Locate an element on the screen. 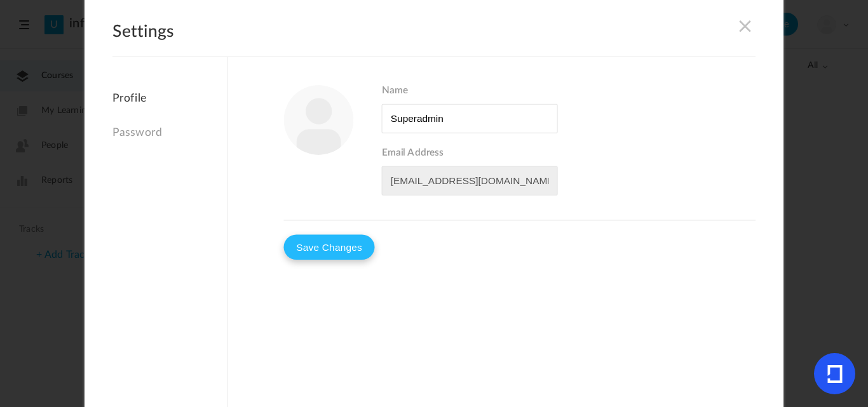  input: Email Address is located at coordinates (470, 180).